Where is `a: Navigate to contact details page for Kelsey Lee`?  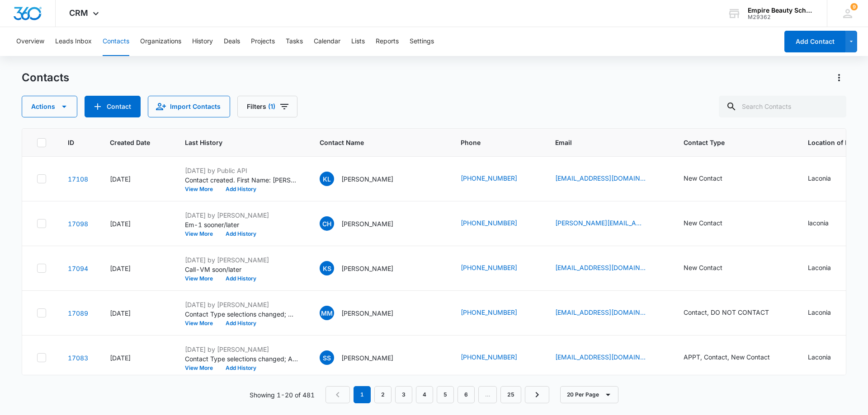
a: Navigate to contact details page for Kelsey Lee is located at coordinates (78, 179).